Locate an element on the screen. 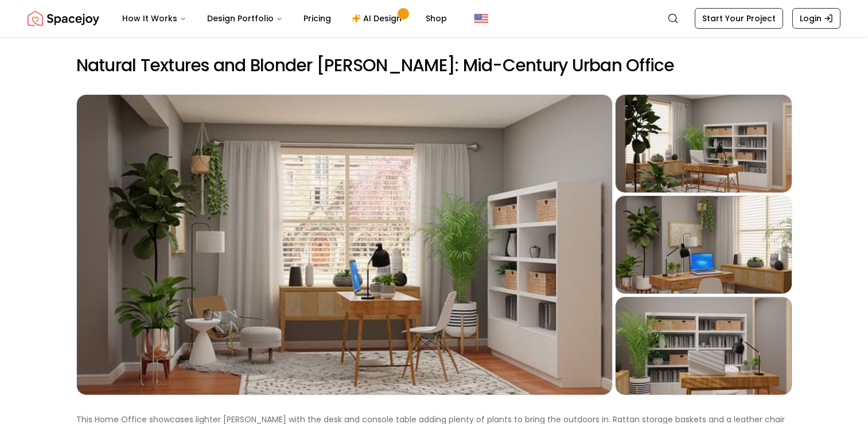 The image size is (868, 424). img: United States is located at coordinates (481, 18).